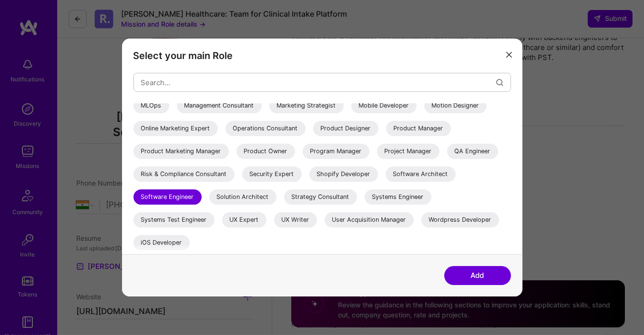 The width and height of the screenshot is (644, 335). I want to click on i: icon Close, so click(509, 55).